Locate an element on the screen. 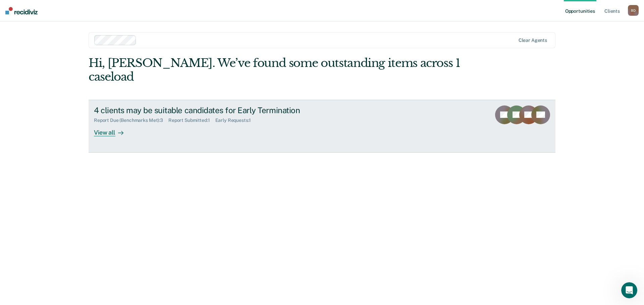 The height and width of the screenshot is (305, 644). div: Report Submitted : 1 is located at coordinates (192, 120).